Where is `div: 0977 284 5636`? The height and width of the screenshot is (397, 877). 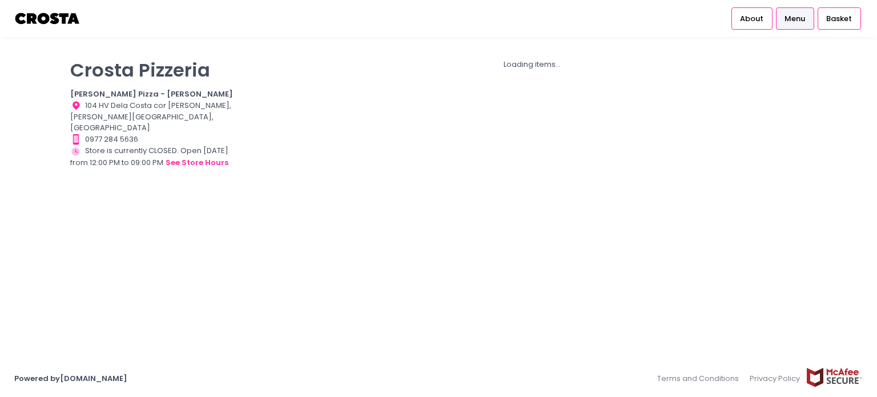 div: 0977 284 5636 is located at coordinates (157, 139).